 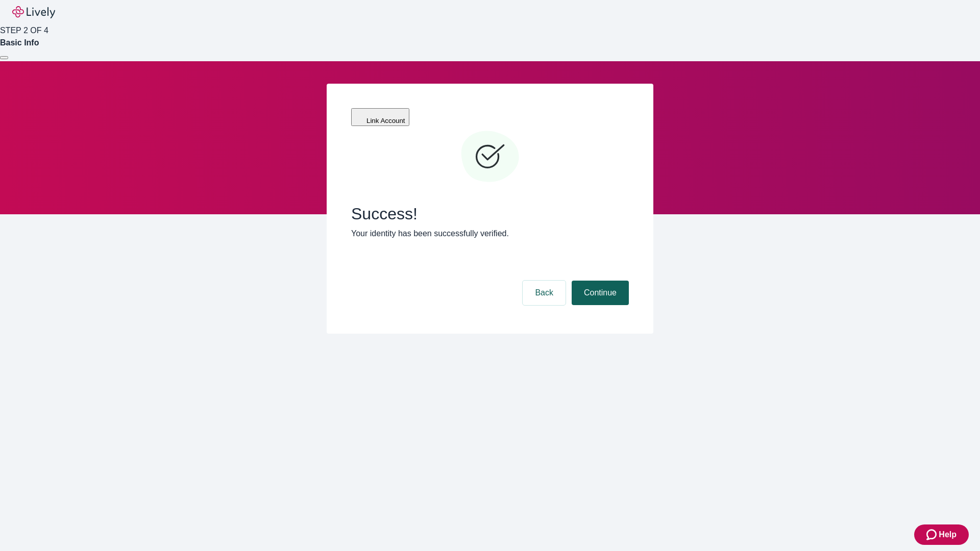 I want to click on svg: Checkmark icon, so click(x=490, y=157).